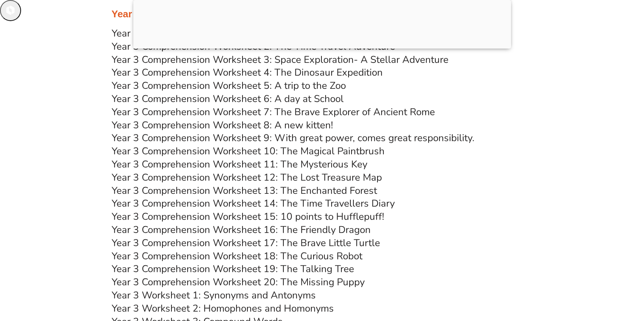 The width and height of the screenshot is (644, 321). What do you see at coordinates (579, 279) in the screenshot?
I see `div: Chat Widget` at bounding box center [579, 279].